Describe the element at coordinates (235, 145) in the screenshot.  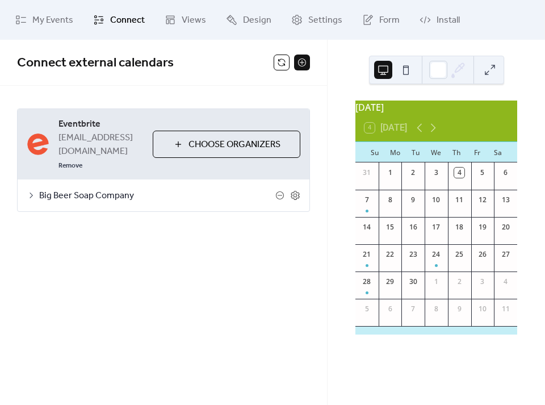
I see `span: Choose Organizers` at that location.